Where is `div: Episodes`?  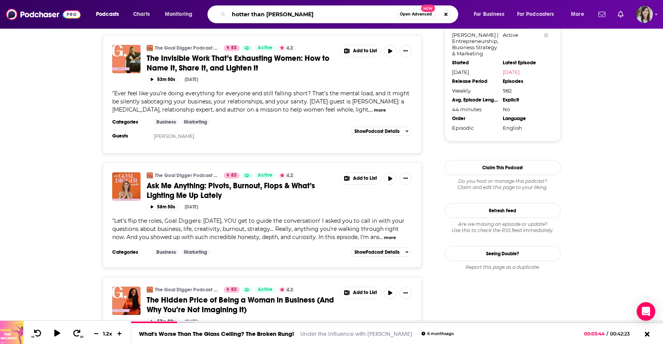 div: Episodes is located at coordinates (526, 81).